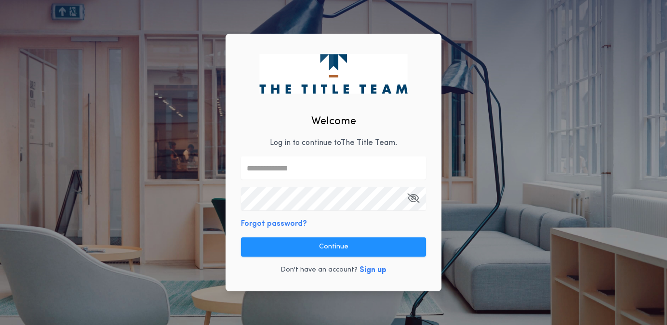  Describe the element at coordinates (373, 270) in the screenshot. I see `button: Sign up` at that location.